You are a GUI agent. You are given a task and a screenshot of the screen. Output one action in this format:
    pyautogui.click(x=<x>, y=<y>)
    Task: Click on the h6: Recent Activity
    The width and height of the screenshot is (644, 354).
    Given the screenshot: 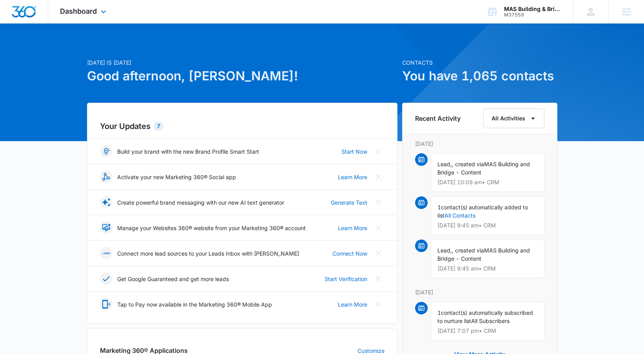 What is the action you would take?
    pyautogui.click(x=438, y=119)
    